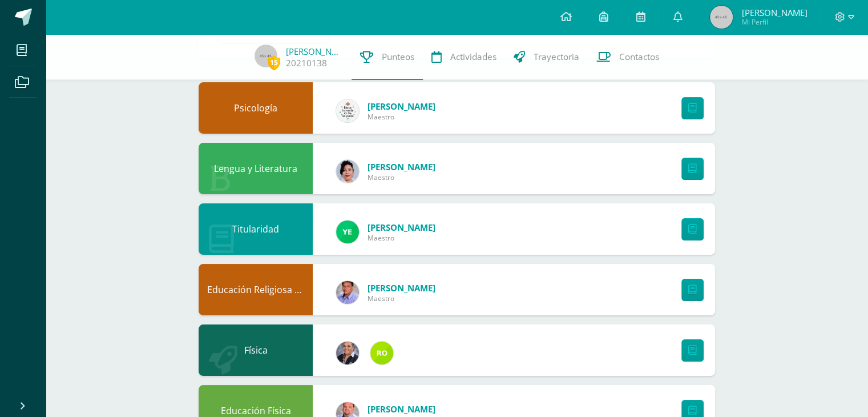 This screenshot has height=417, width=868. I want to click on span: Actividades, so click(473, 57).